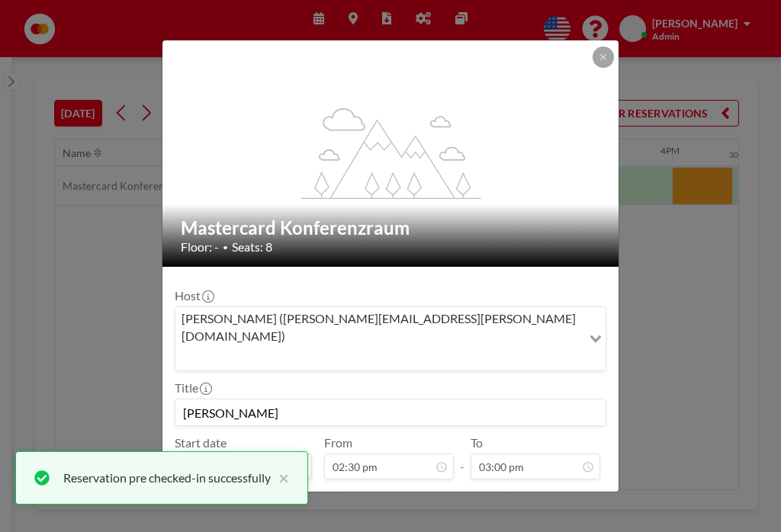 The image size is (781, 532). Describe the element at coordinates (194, 295) in the screenshot. I see `label: Host` at that location.